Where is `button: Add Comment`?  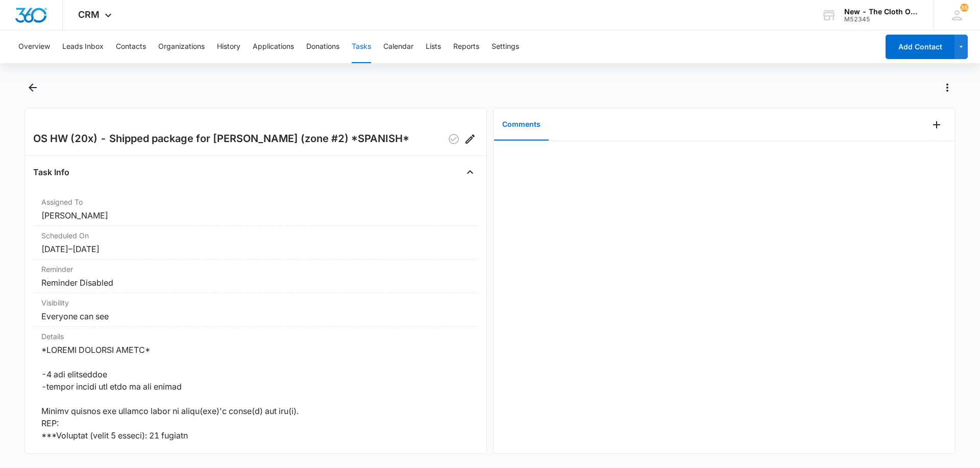 button: Add Comment is located at coordinates (936, 125).